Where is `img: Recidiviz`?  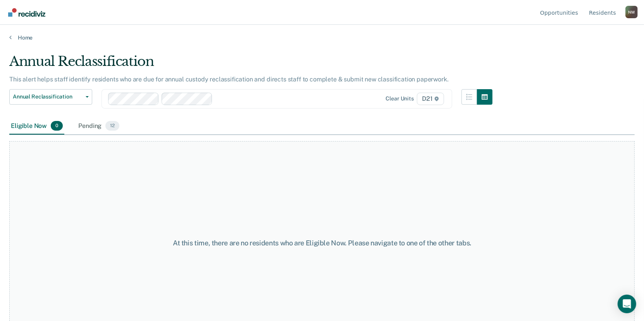 img: Recidiviz is located at coordinates (27, 12).